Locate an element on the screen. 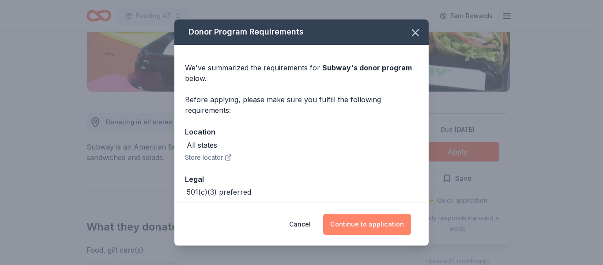  span: Subway 's donor program is located at coordinates (367, 68).